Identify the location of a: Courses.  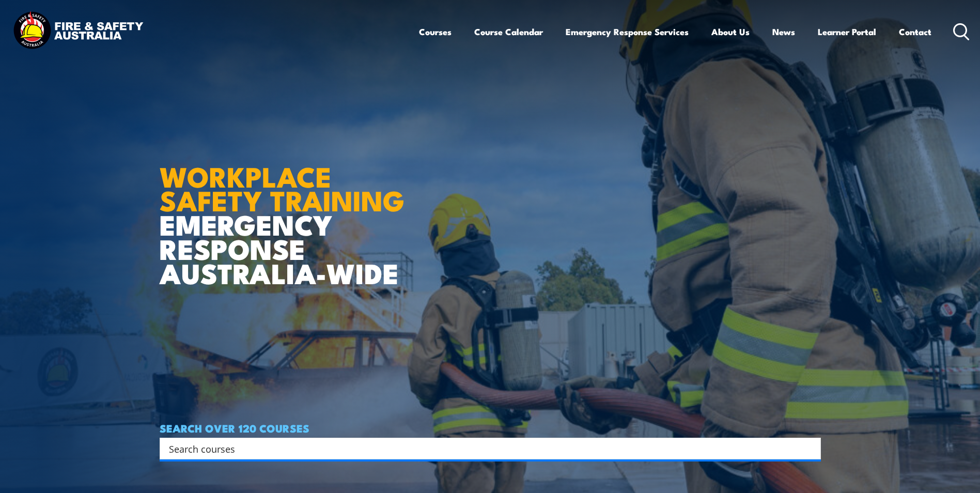
(435, 32).